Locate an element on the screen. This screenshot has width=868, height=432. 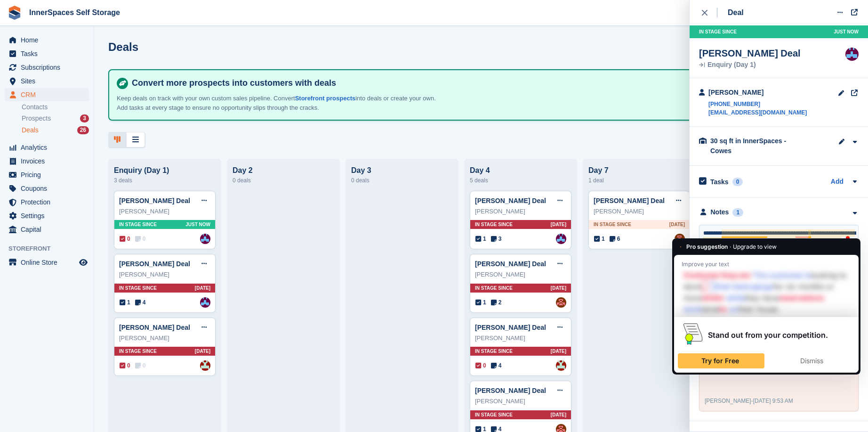
div: Day 3 is located at coordinates (402, 170).